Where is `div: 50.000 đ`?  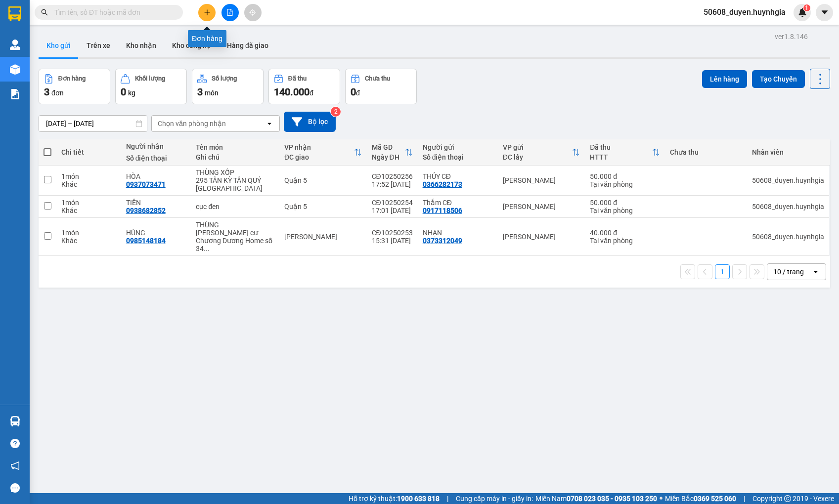 div: 50.000 đ is located at coordinates (625, 177).